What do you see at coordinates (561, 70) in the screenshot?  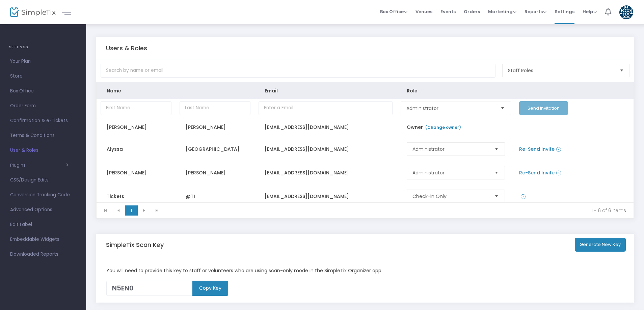 I see `span: Staff Roles` at bounding box center [561, 70].